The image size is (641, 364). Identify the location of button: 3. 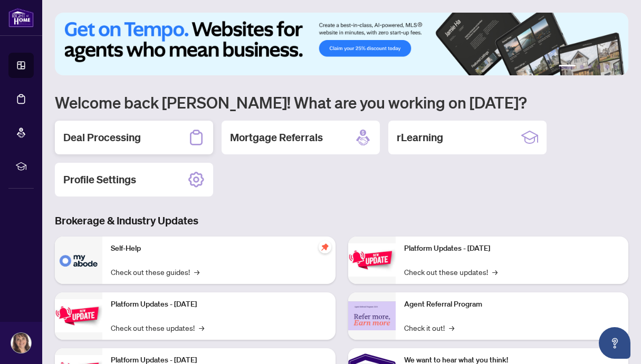
(590, 67).